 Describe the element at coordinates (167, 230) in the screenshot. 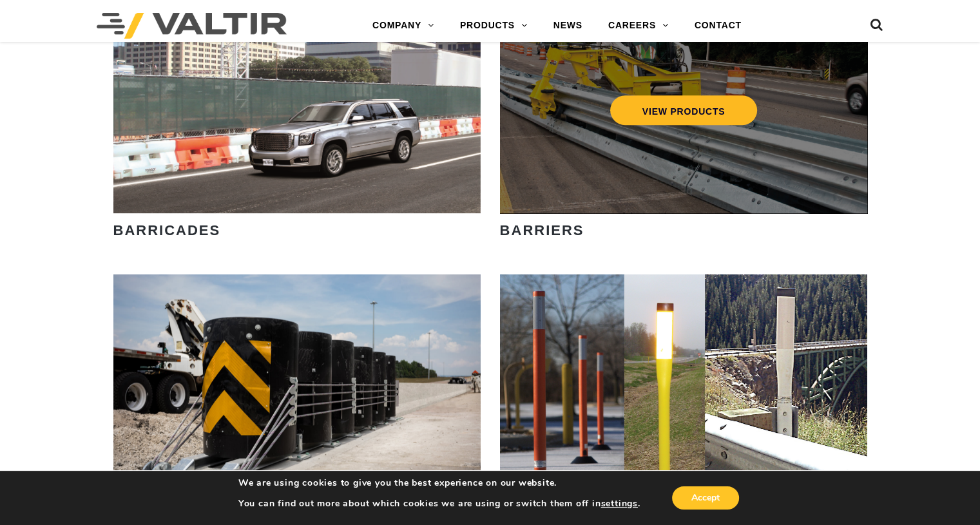

I see `strong: BARRICADES` at that location.